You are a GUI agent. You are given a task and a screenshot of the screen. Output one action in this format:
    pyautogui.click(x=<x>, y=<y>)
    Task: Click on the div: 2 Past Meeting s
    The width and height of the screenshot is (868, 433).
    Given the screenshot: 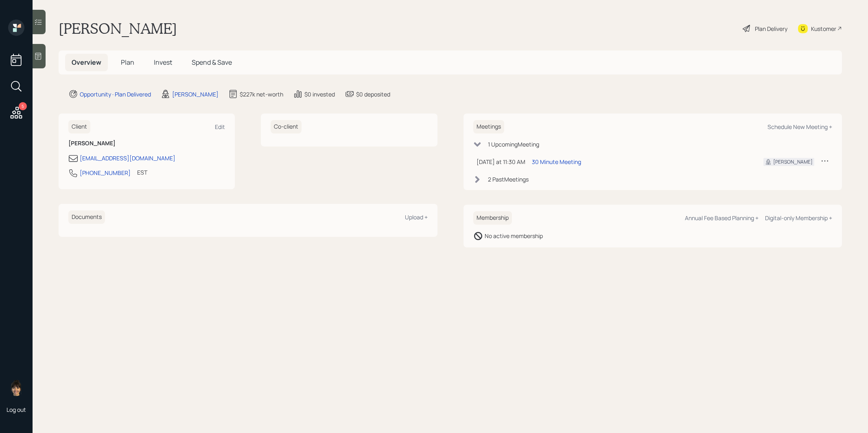 What is the action you would take?
    pyautogui.click(x=508, y=179)
    